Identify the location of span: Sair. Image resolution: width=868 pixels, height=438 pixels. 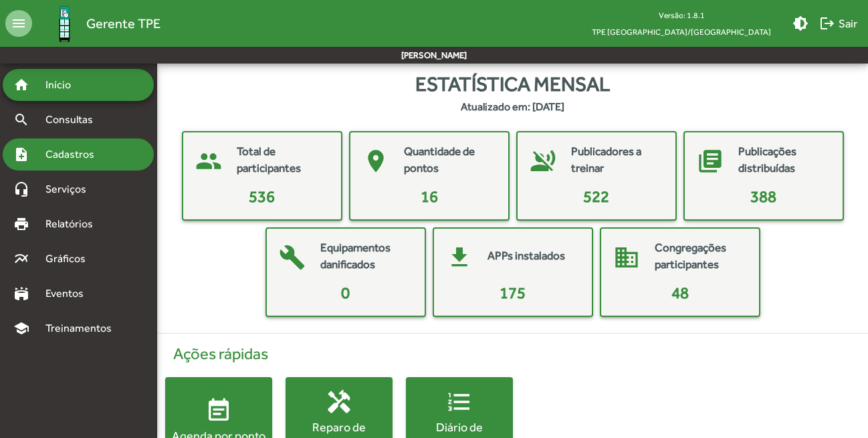
(838, 23).